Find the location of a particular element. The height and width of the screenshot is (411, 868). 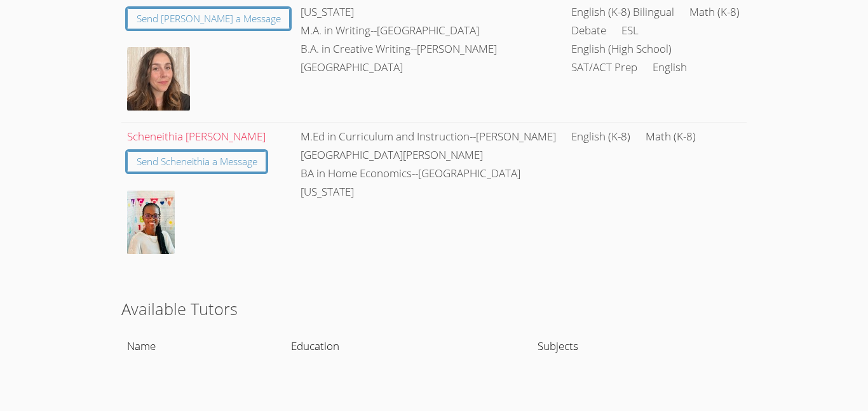

img: IMG_0882.jpeg is located at coordinates (158, 79).